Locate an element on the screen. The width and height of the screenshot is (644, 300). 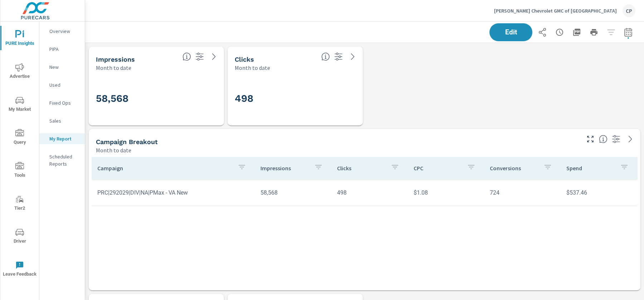
div: Fixed Ops is located at coordinates (62, 103).